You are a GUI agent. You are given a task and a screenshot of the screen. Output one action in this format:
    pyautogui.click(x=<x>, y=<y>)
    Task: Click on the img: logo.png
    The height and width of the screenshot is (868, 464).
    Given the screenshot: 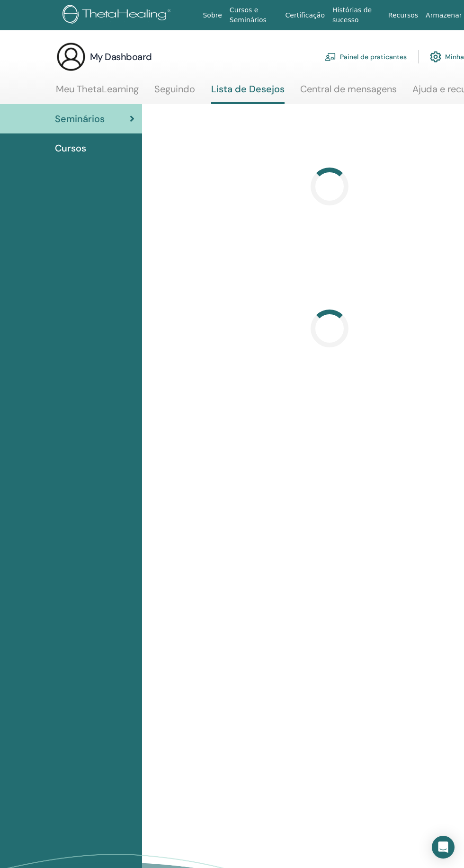 What is the action you would take?
    pyautogui.click(x=118, y=15)
    